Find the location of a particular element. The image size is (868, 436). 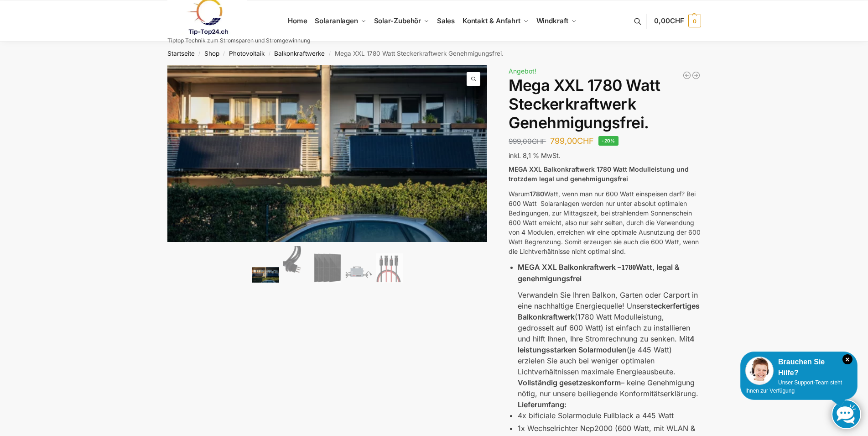

a: Balkonkraftwerke is located at coordinates (299, 54).